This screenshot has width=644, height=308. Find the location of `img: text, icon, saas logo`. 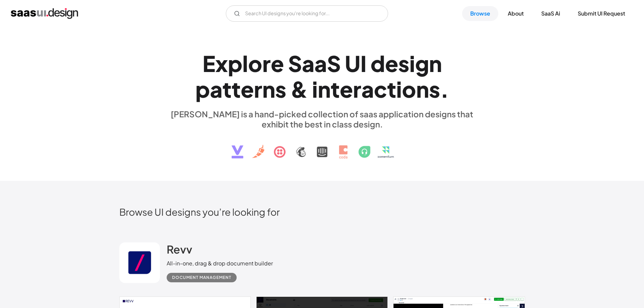

img: text, icon, saas logo is located at coordinates (322, 147).